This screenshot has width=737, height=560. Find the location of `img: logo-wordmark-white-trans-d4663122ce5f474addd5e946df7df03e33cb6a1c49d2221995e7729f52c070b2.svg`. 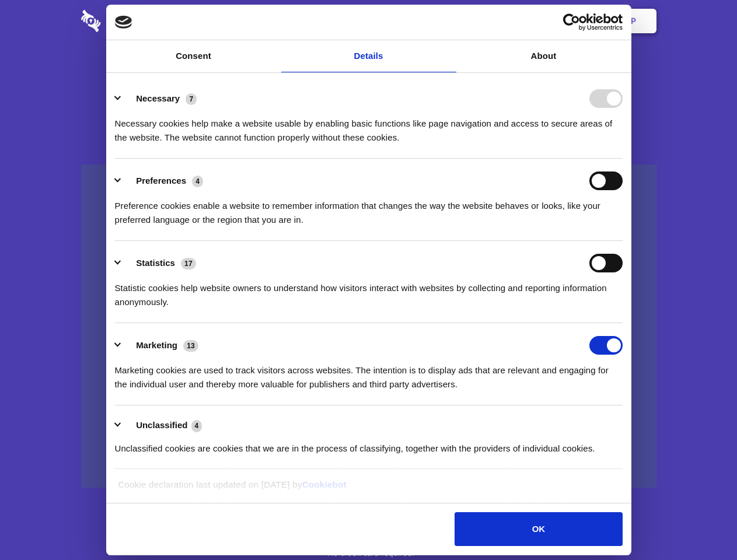

img: logo-wordmark-white-trans-d4663122ce5f474addd5e946df7df03e33cb6a1c49d2221995e7729f52c070b2.svg is located at coordinates (131, 21).